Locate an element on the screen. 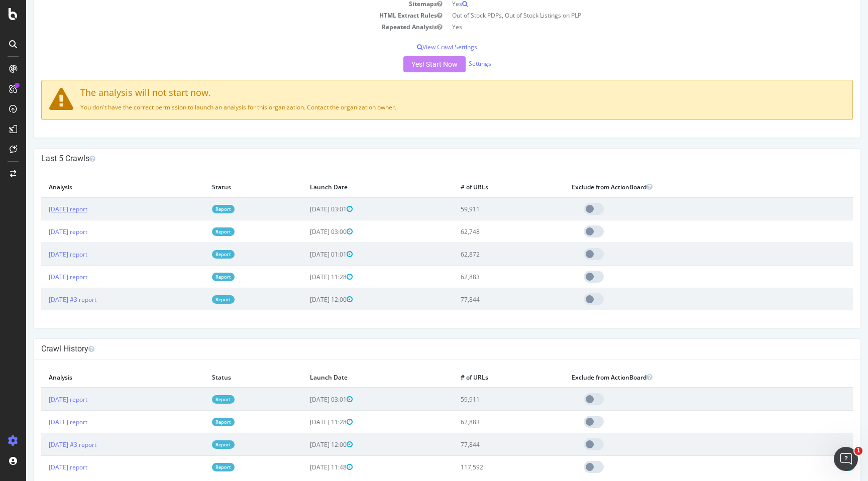 The height and width of the screenshot is (481, 868). td: Out of Stock PDPs, Out of Stock Listings on PLP is located at coordinates (624, 15).